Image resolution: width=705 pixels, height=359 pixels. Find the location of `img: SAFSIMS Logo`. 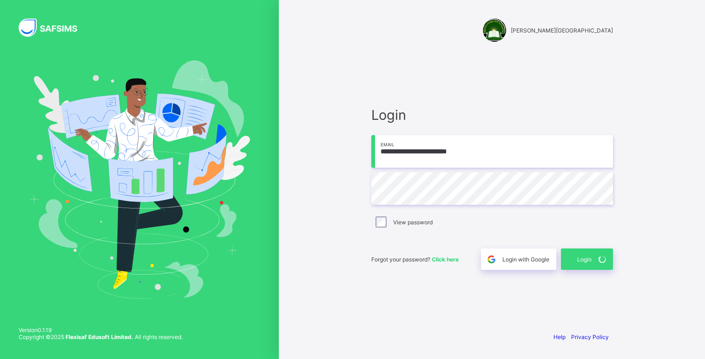

img: SAFSIMS Logo is located at coordinates (53, 27).